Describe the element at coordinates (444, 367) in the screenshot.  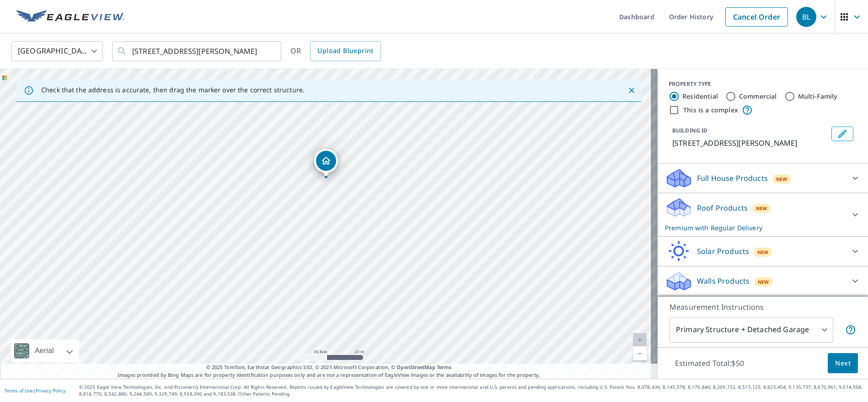
I see `a: Terms` at that location.